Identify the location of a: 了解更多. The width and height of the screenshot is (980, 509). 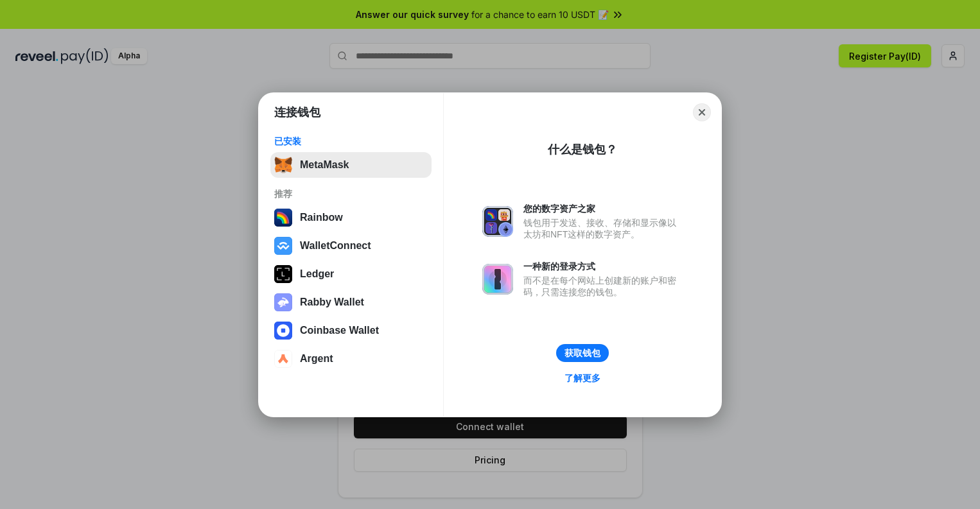
(582, 379).